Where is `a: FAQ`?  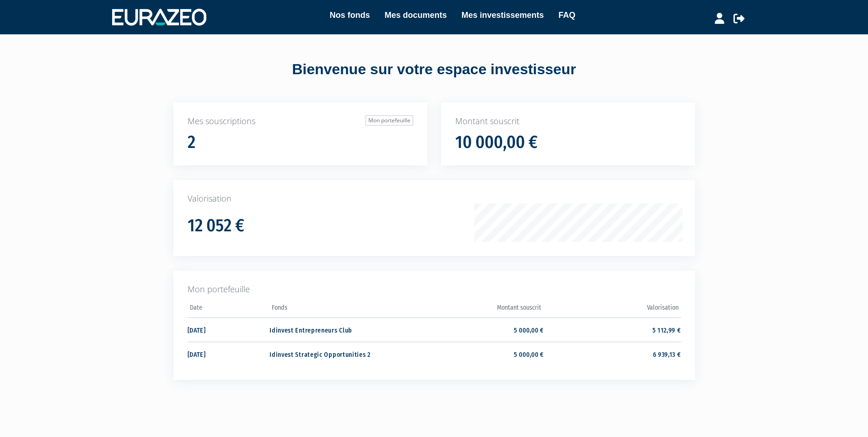
a: FAQ is located at coordinates (567, 15).